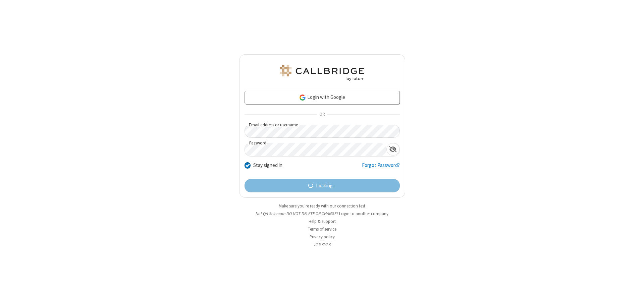  What do you see at coordinates (302, 98) in the screenshot?
I see `img: google-icon.png` at bounding box center [302, 98].